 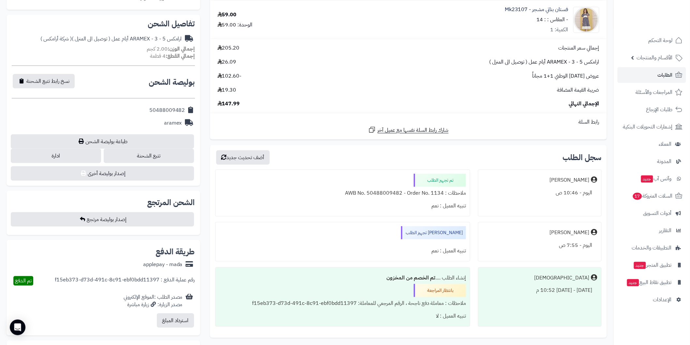 I want to click on div: aramex, so click(x=173, y=123).